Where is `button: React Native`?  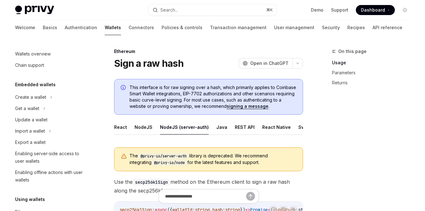
button: React Native is located at coordinates (276, 127).